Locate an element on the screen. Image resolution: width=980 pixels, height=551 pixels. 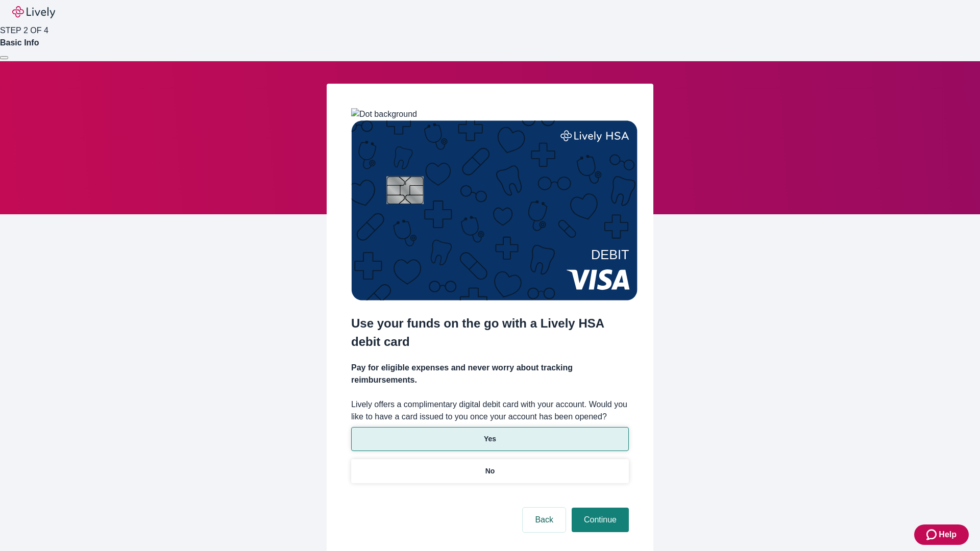
button: Zendesk support iconHelp is located at coordinates (941, 534).